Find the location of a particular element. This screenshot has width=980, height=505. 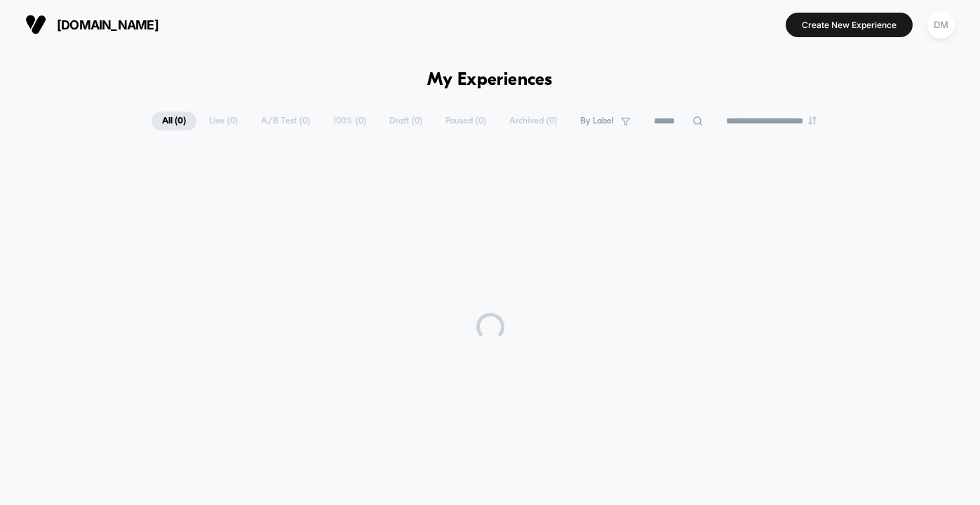

button: DM is located at coordinates (941, 25).